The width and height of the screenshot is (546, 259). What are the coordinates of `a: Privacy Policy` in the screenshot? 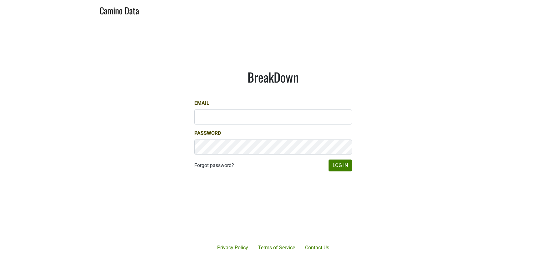 It's located at (233, 248).